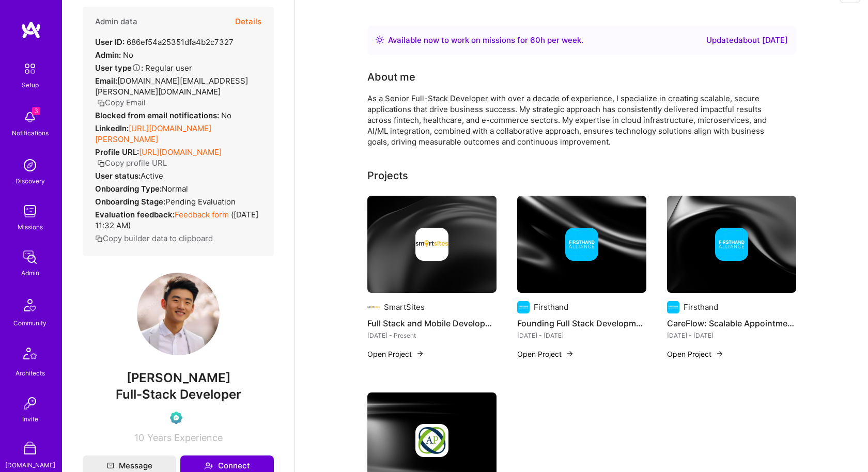 The width and height of the screenshot is (868, 472). I want to click on div: Notifications, so click(30, 133).